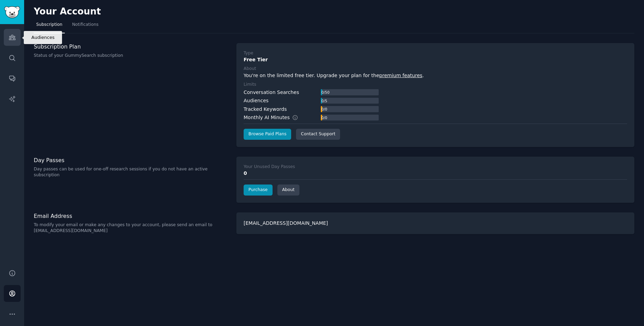 This screenshot has width=644, height=326. Describe the element at coordinates (265, 109) in the screenshot. I see `div: Tracked Keywords` at that location.